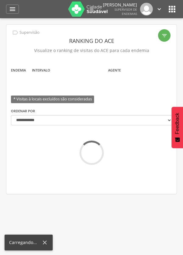  What do you see at coordinates (126, 12) in the screenshot?
I see `span: Supervisor de Endemias` at bounding box center [126, 12].